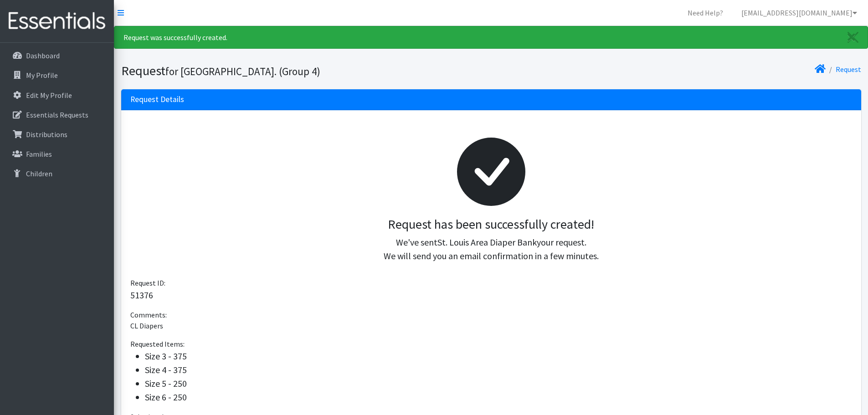  I want to click on a: Edit My Profile, so click(57, 95).